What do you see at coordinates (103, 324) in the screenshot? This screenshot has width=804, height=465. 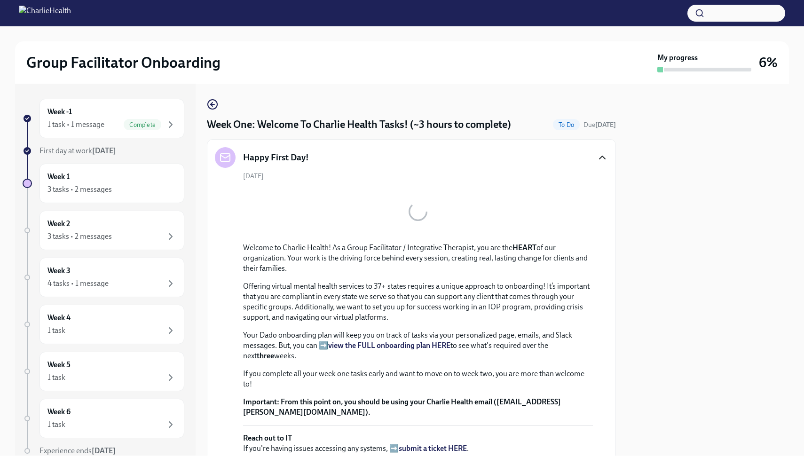 I see `a: Week 41 task` at bounding box center [103, 324].